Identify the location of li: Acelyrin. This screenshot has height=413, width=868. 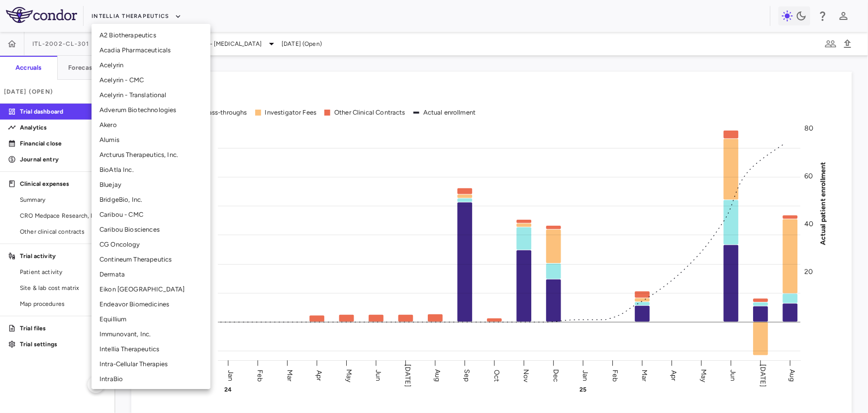
(151, 65).